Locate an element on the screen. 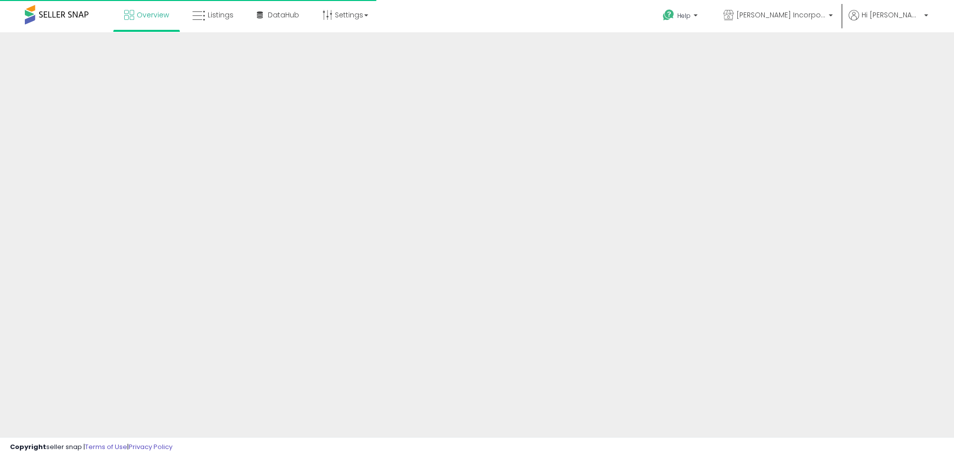 This screenshot has width=954, height=457. i: Get Help is located at coordinates (668, 15).